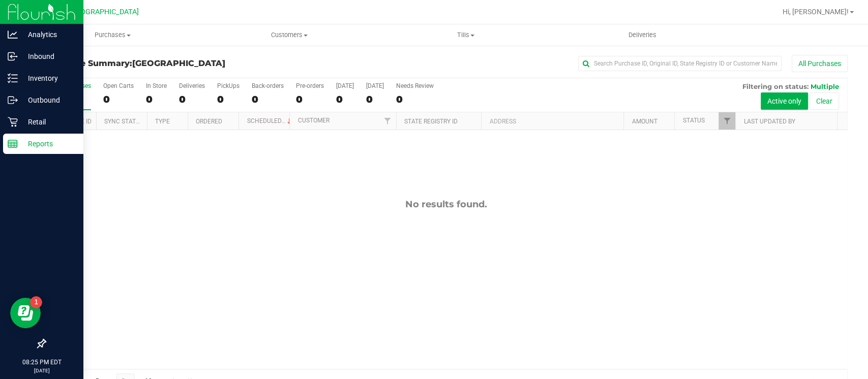 Image resolution: width=868 pixels, height=379 pixels. I want to click on p: Reports, so click(48, 144).